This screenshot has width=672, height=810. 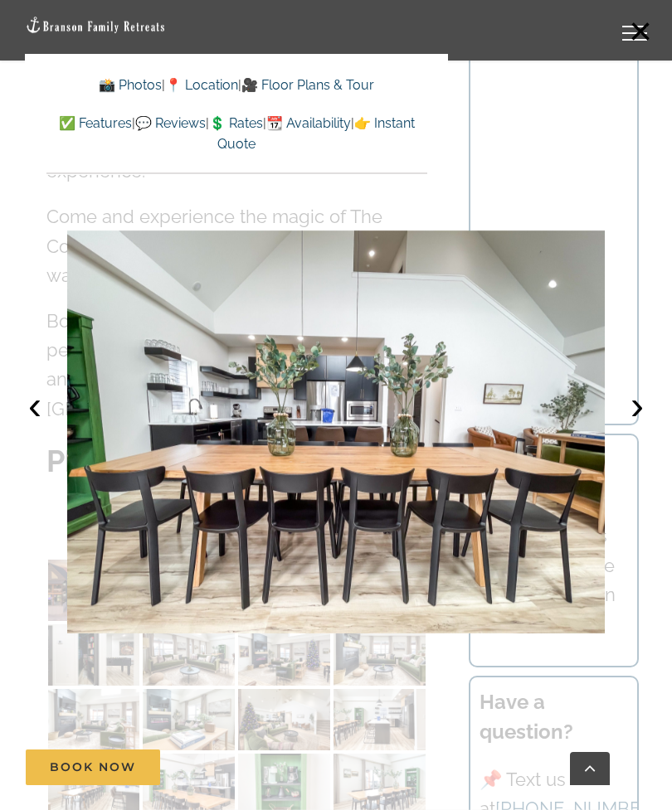 What do you see at coordinates (307, 84) in the screenshot?
I see `a: 🎥 Floor Plans & Tour` at bounding box center [307, 84].